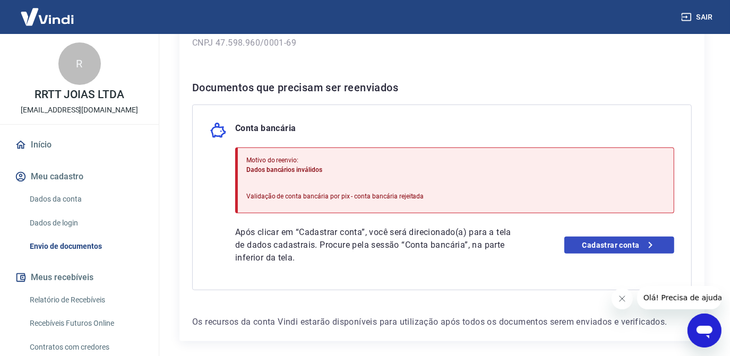 The image size is (730, 356). I want to click on p: RRTT JOIAS LTDA, so click(79, 94).